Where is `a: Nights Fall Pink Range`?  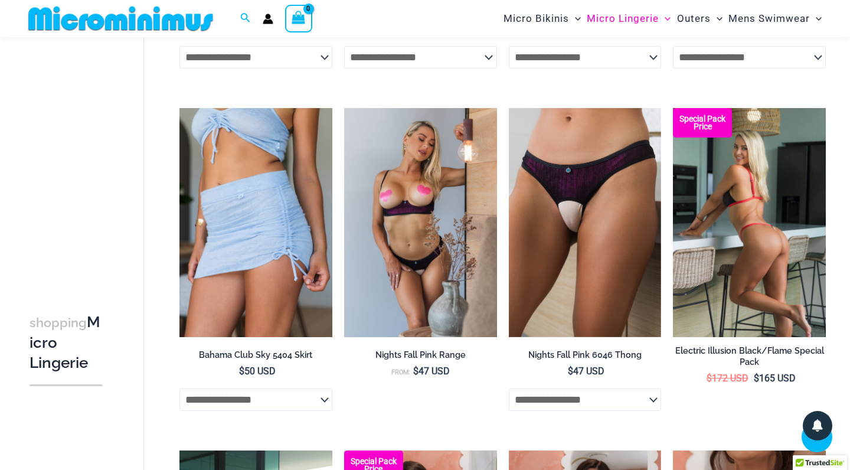 a: Nights Fall Pink Range is located at coordinates (420, 357).